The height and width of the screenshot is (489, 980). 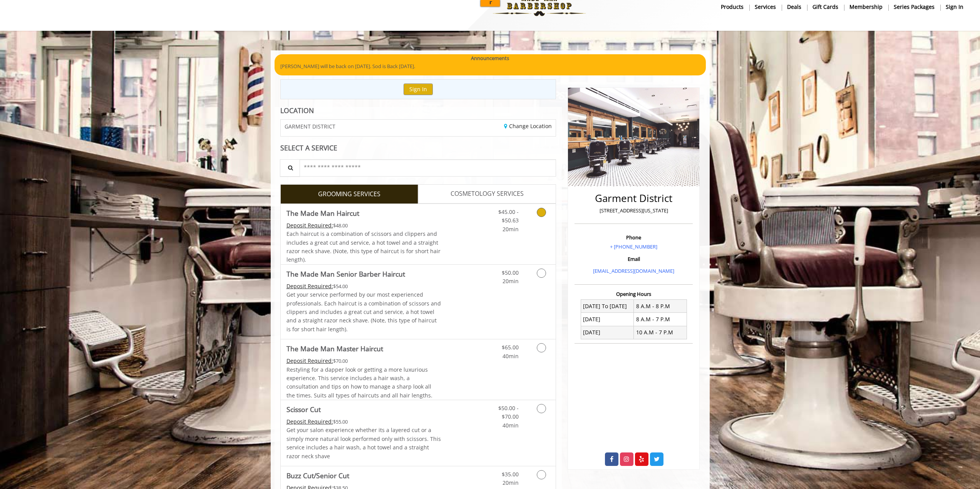 I want to click on span: Restyling for a dapper look or getting a more luxurious experience. This service includes a hair ..., so click(x=359, y=383).